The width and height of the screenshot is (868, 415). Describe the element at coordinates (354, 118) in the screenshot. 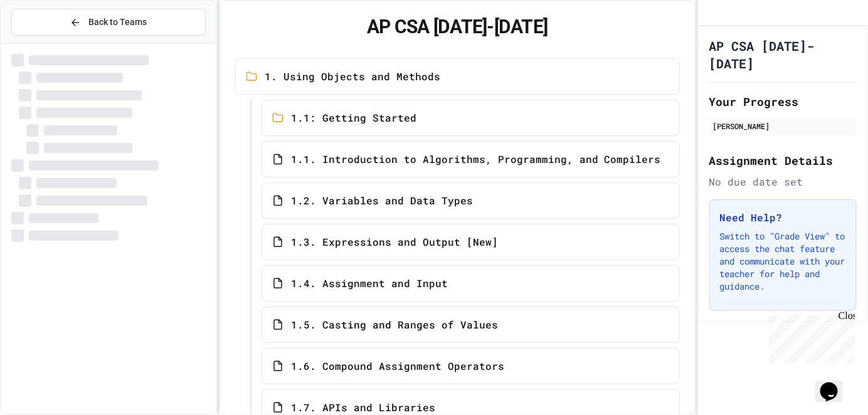

I see `span: 1.1: Getting Started` at that location.